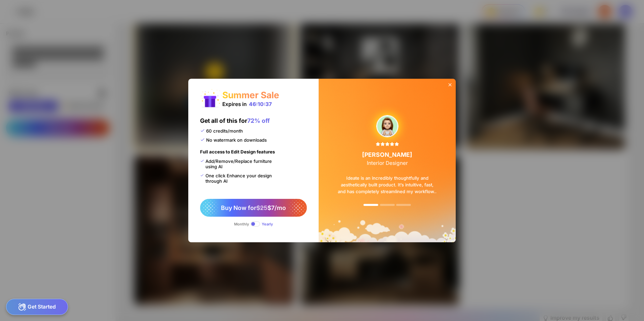 The width and height of the screenshot is (644, 321). I want to click on img: upgradeReviewAvtar-3.png, so click(388, 126).